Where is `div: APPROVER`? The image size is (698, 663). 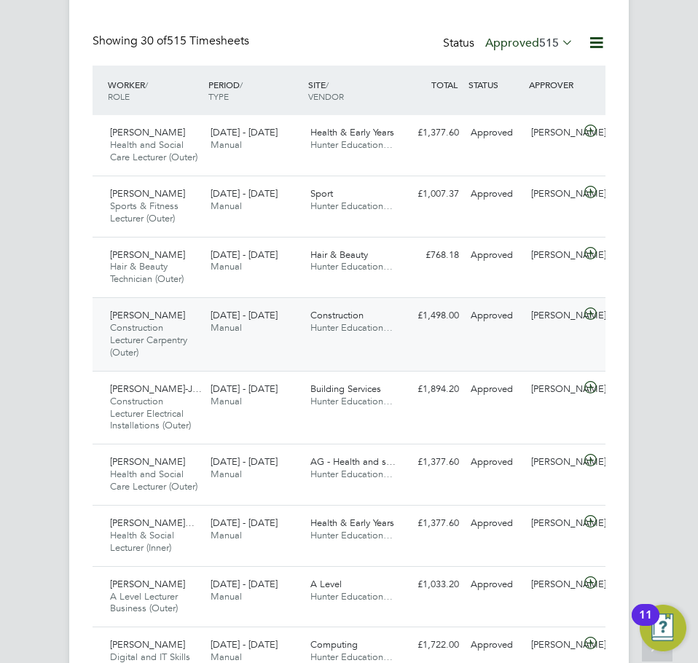
div: APPROVER is located at coordinates (555, 84).